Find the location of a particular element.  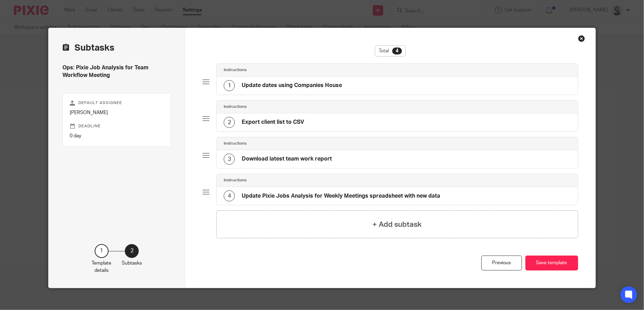

p: 0 day is located at coordinates (117, 136).